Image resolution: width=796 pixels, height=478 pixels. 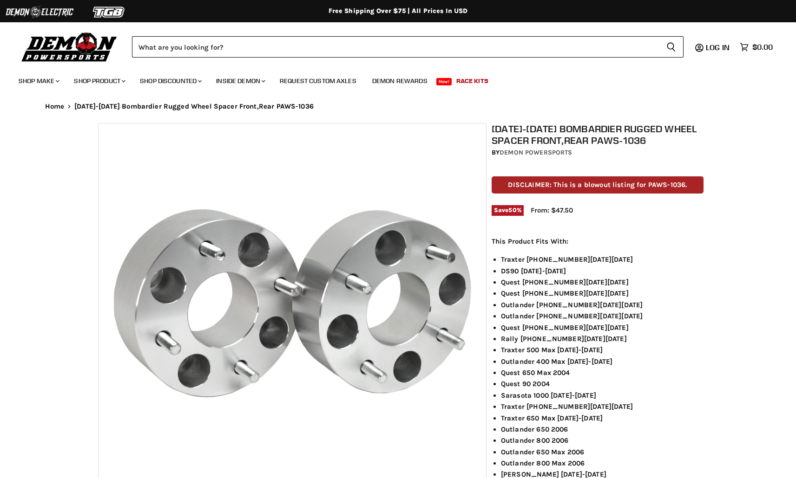 I want to click on a: Home, so click(x=55, y=106).